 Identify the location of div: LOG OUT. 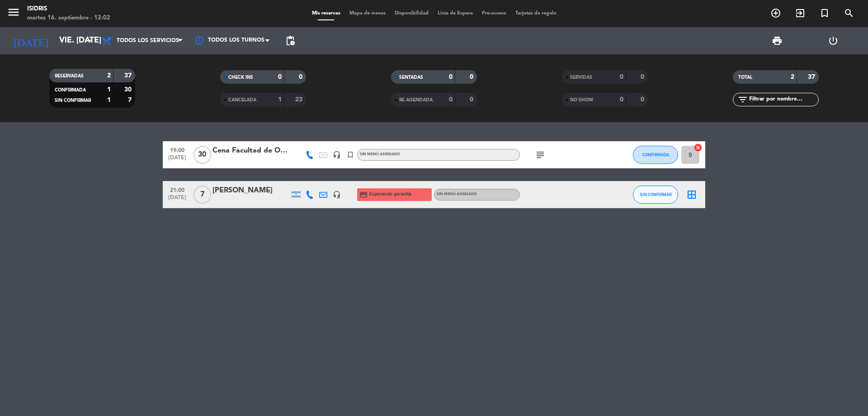
(833, 41).